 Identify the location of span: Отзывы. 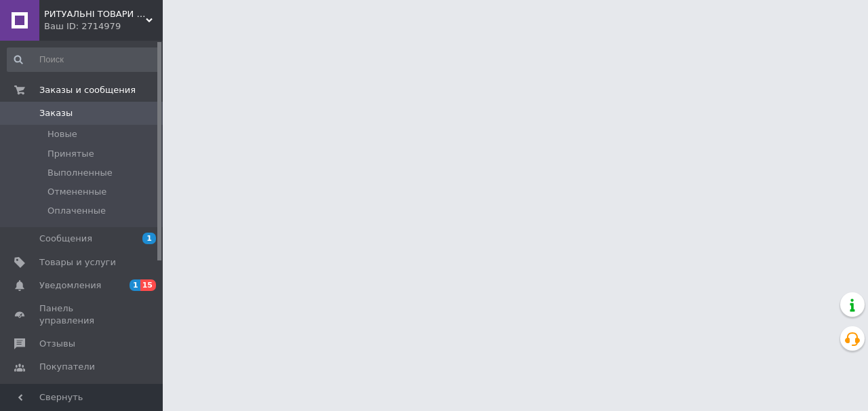
(57, 343).